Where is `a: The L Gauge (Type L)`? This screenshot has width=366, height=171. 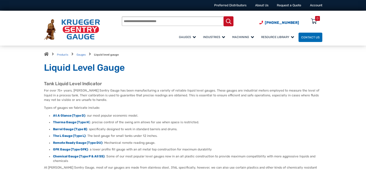 a: The L Gauge (Type L) is located at coordinates (69, 135).